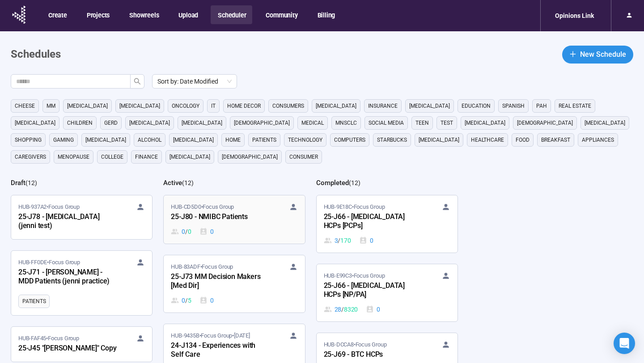  Describe the element at coordinates (36, 54) in the screenshot. I see `h1: Schedules` at that location.